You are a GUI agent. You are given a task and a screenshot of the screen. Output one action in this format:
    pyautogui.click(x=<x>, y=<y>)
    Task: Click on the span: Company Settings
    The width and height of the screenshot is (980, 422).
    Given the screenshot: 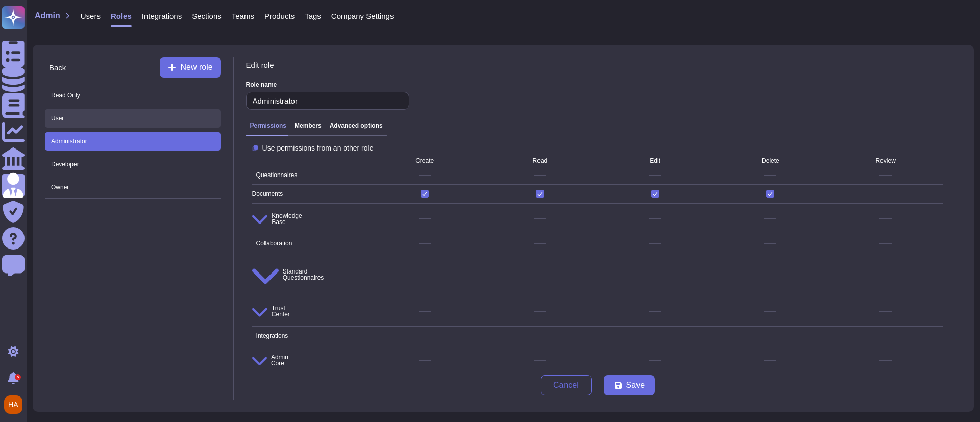 What is the action you would take?
    pyautogui.click(x=362, y=15)
    